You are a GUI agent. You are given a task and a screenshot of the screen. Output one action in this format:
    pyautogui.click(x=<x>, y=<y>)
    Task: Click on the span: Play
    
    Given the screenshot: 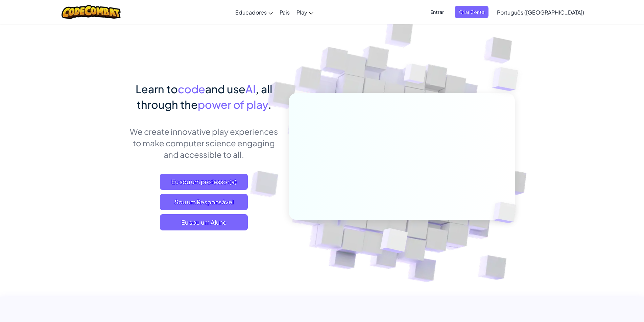 What is the action you would take?
    pyautogui.click(x=302, y=12)
    